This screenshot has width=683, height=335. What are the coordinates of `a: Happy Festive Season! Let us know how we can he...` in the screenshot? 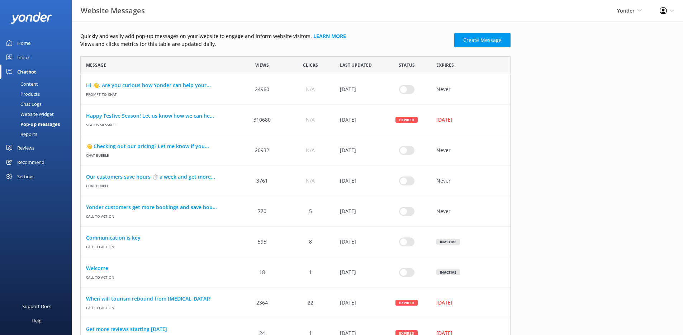 It's located at (159, 116).